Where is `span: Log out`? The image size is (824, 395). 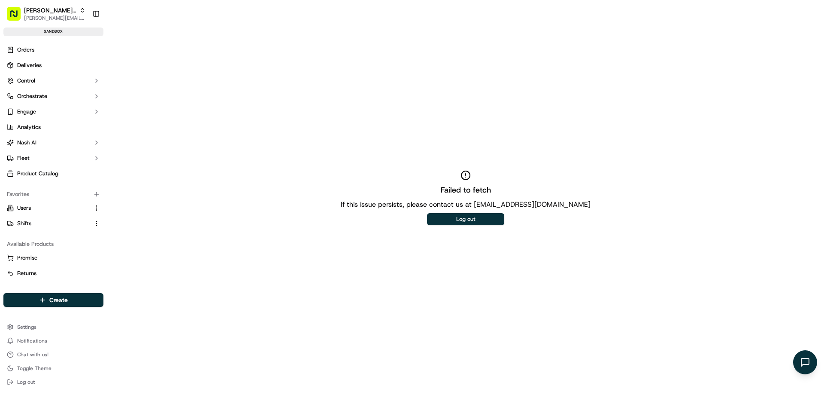 span: Log out is located at coordinates (26, 382).